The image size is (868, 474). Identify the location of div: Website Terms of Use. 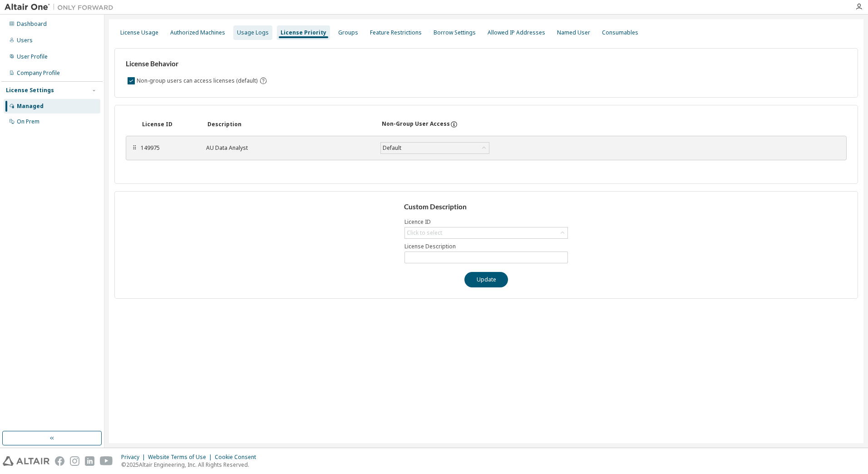
(181, 457).